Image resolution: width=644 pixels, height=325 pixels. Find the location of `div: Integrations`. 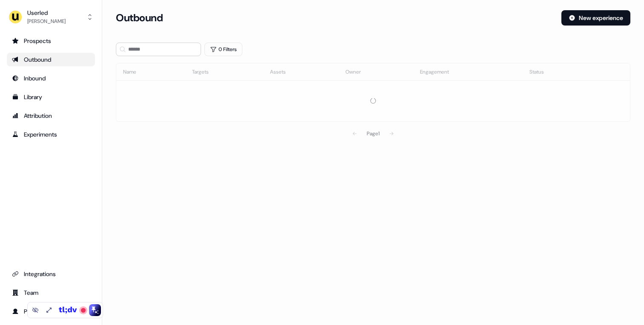

div: Integrations is located at coordinates (51, 274).